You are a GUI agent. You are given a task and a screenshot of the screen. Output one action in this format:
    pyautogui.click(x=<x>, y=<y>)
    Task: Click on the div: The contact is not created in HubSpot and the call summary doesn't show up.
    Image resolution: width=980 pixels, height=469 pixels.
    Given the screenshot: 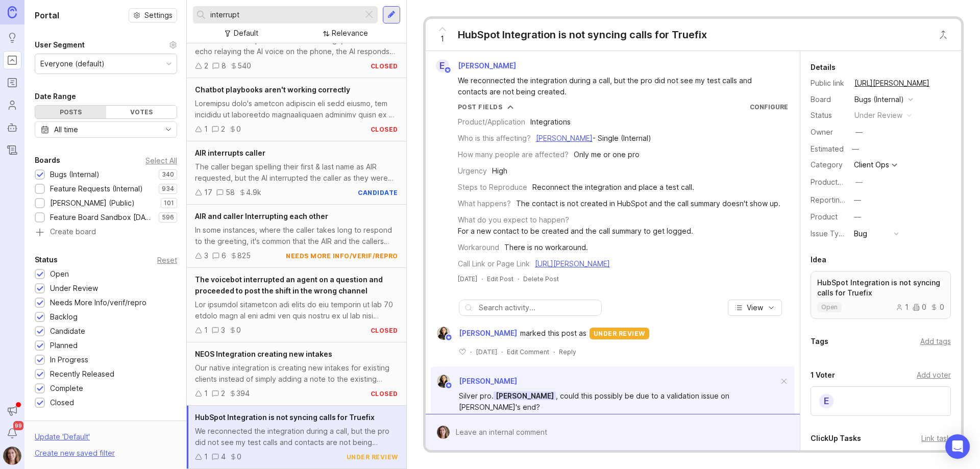 What is the action you would take?
    pyautogui.click(x=648, y=204)
    